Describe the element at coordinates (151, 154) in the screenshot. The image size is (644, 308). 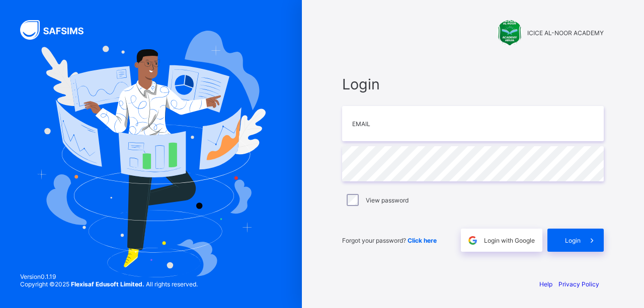
I see `img: Hero Image` at that location.